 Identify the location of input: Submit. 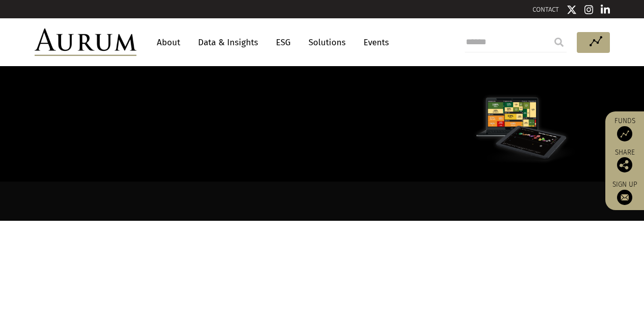
(559, 42).